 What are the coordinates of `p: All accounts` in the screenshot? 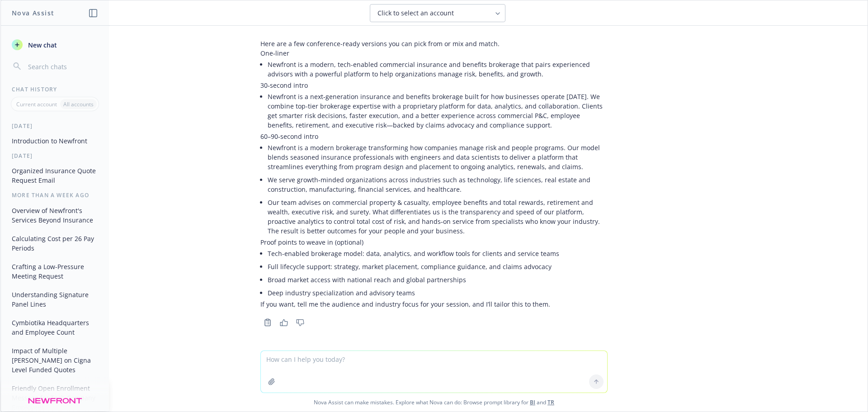 It's located at (78, 104).